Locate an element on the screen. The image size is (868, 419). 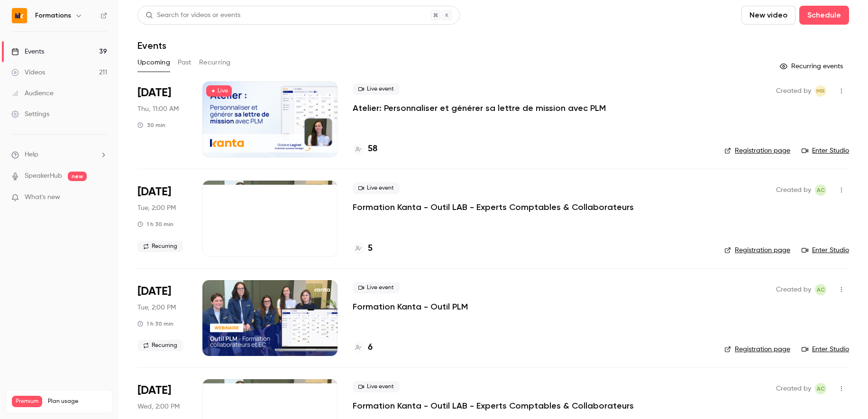
li: help-dropdown-opener is located at coordinates (59, 155).